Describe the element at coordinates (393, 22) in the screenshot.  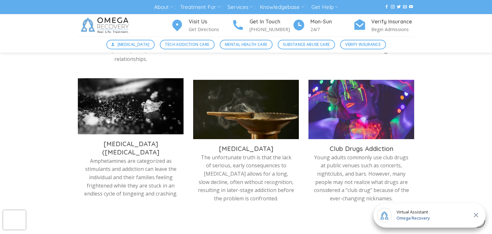
I see `h4: Verify Insurance` at that location.